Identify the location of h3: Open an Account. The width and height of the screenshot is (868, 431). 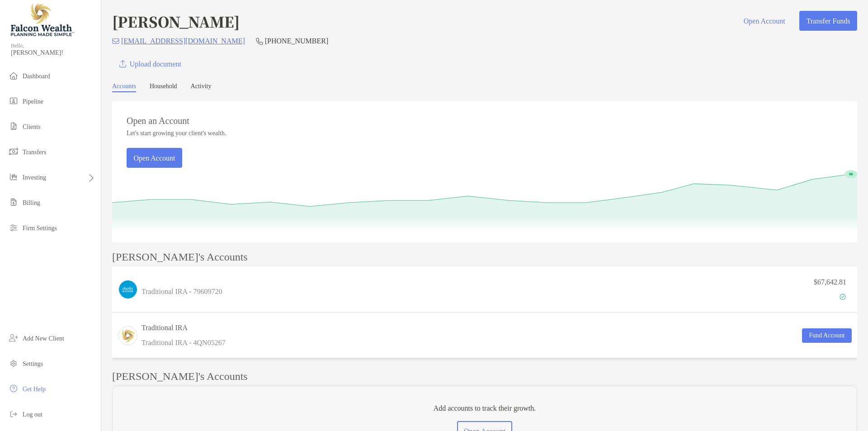
(158, 121).